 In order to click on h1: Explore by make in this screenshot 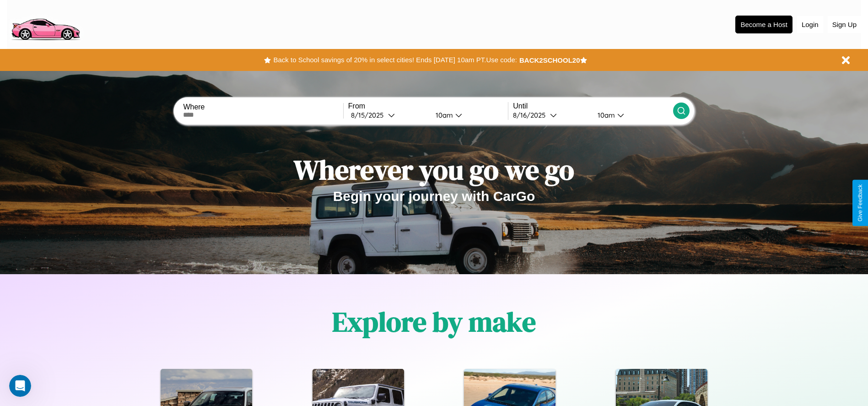, I will do `click(434, 322)`.